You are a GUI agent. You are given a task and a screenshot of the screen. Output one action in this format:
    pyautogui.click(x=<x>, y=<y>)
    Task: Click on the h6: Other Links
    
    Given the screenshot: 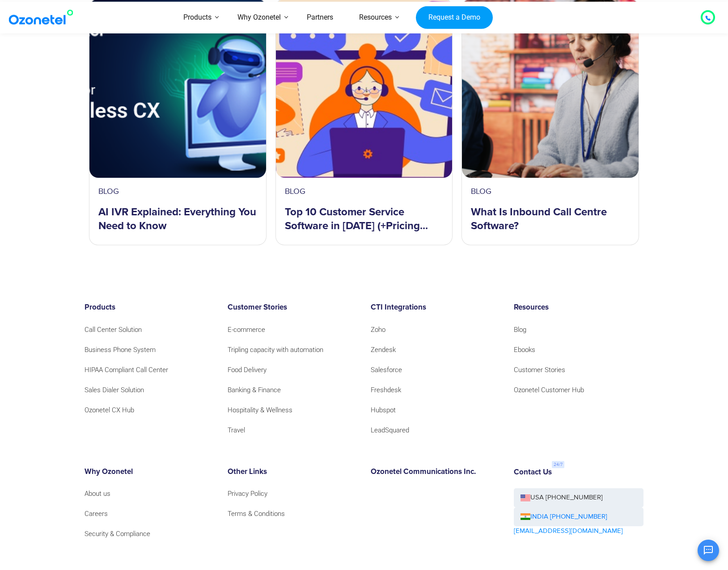 What is the action you would take?
    pyautogui.click(x=292, y=473)
    